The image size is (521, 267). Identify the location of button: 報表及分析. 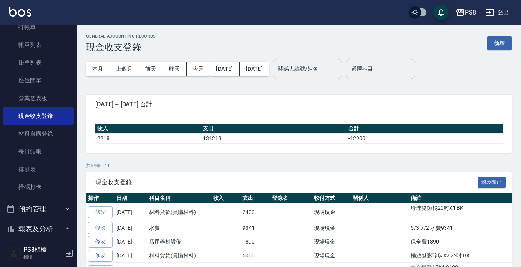
(38, 229).